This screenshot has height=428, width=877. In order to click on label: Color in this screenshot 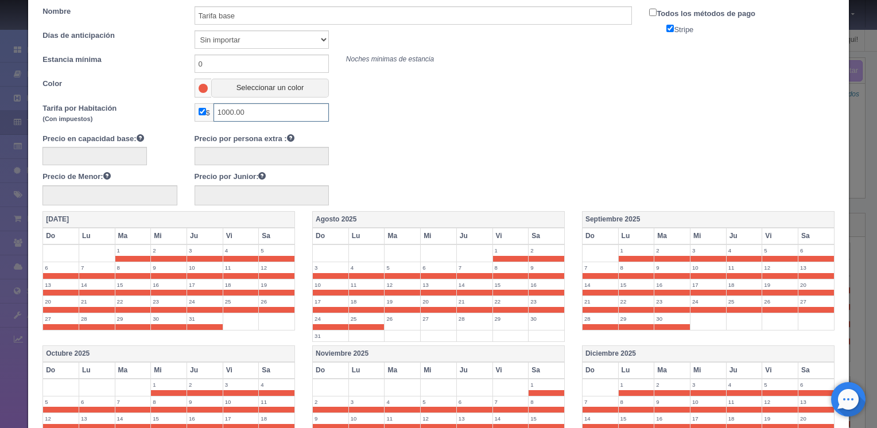, I will do `click(110, 84)`.